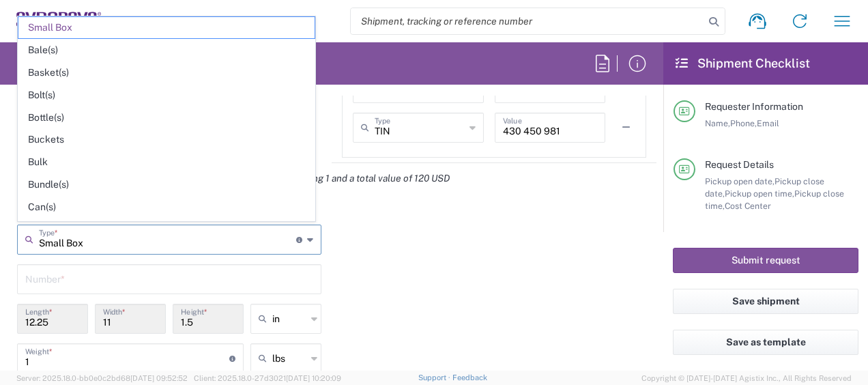 The width and height of the screenshot is (868, 385). Describe the element at coordinates (138, 63) in the screenshot. I see `h2: Employee Non-Product Shipment Request` at that location.